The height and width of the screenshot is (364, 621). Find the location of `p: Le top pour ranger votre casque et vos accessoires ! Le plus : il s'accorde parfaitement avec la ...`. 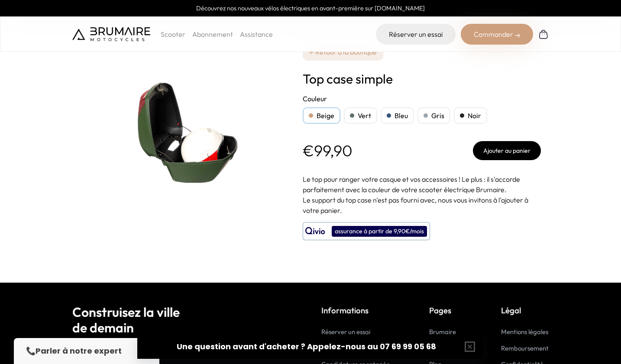

p: Le top pour ranger votre casque et vos accessoires ! Le plus : il s'accorde parfaitement avec la ... is located at coordinates (422, 184).